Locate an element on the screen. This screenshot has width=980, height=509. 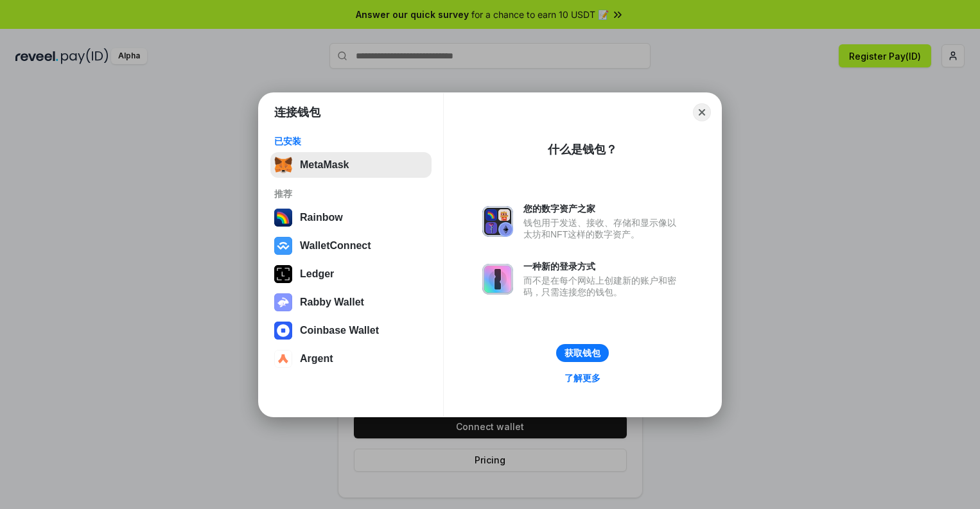
div: Rabby Wallet is located at coordinates (332, 302).